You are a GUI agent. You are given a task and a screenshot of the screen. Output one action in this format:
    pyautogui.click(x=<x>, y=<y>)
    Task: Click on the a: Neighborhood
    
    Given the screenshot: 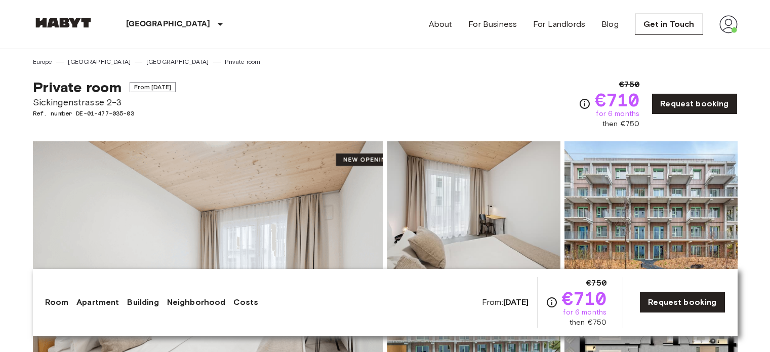 What is the action you would take?
    pyautogui.click(x=196, y=302)
    